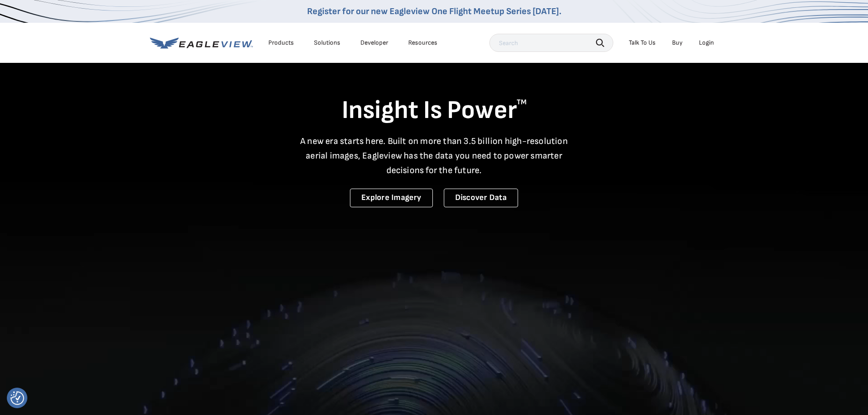 Image resolution: width=868 pixels, height=415 pixels. Describe the element at coordinates (392, 197) in the screenshot. I see `a: Explore Imagery` at that location.